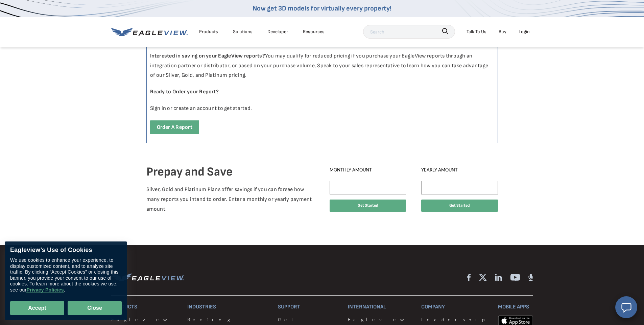  I want to click on h3: Products, so click(145, 307).